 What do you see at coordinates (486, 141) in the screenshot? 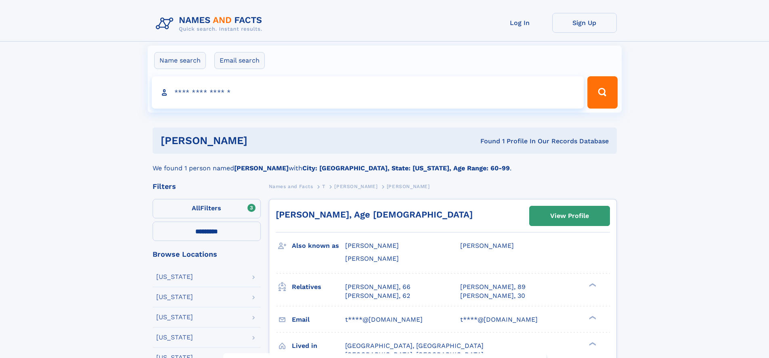
I see `div: Found 1 Profile In Our Records Database` at bounding box center [486, 141].